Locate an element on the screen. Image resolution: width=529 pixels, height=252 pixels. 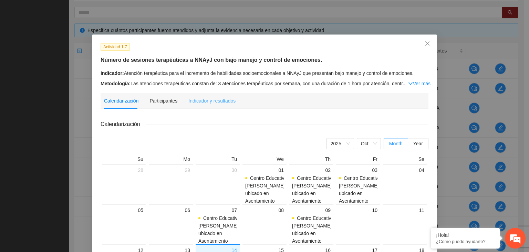
textarea: Escriba su mensaje y pulse “Intro” is located at coordinates (67, 186).